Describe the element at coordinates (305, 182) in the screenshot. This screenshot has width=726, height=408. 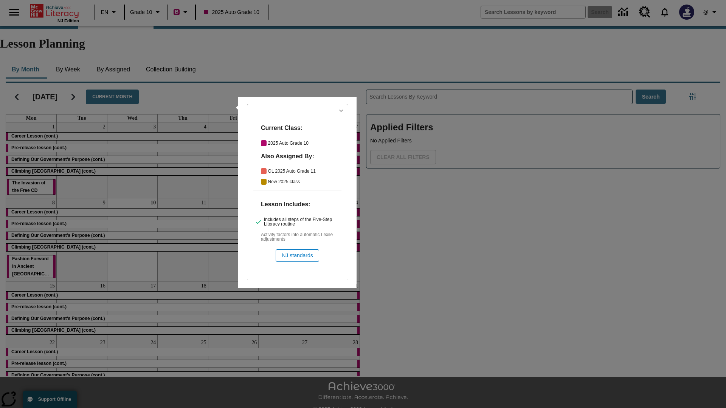
I see `span: New 2025 class` at that location.